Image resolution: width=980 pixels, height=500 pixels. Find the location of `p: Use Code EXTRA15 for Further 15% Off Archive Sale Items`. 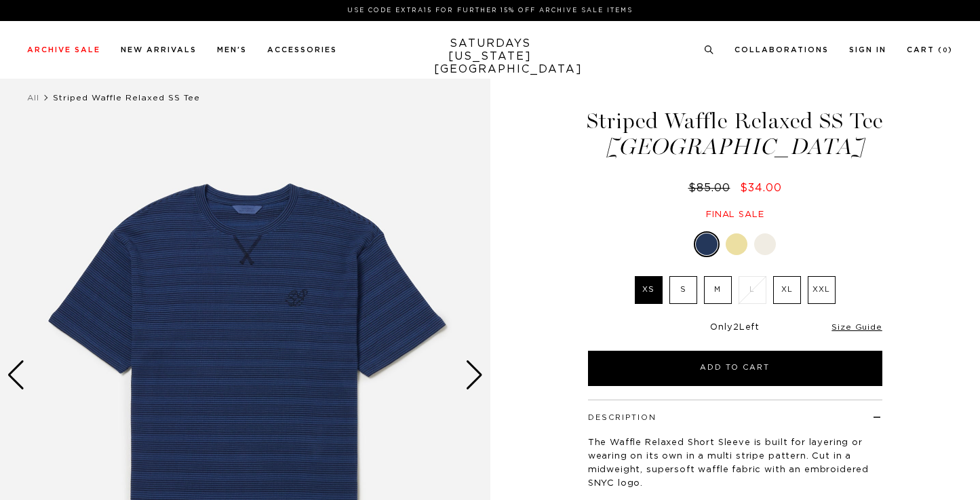

p: Use Code EXTRA15 for Further 15% Off Archive Sale Items is located at coordinates (490, 10).